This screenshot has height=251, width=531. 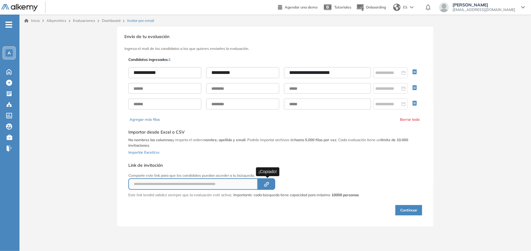 What do you see at coordinates (275, 143) in the screenshot?
I see `p: y respeta el orden: . Podrás importar archivos de . Cada evaluación tiene un .` at bounding box center [275, 143].